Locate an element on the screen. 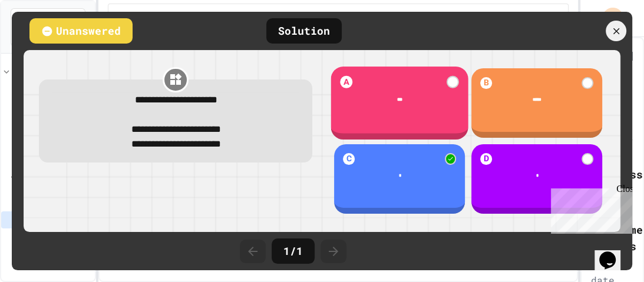  div: 1 / 1 is located at coordinates (293, 251).